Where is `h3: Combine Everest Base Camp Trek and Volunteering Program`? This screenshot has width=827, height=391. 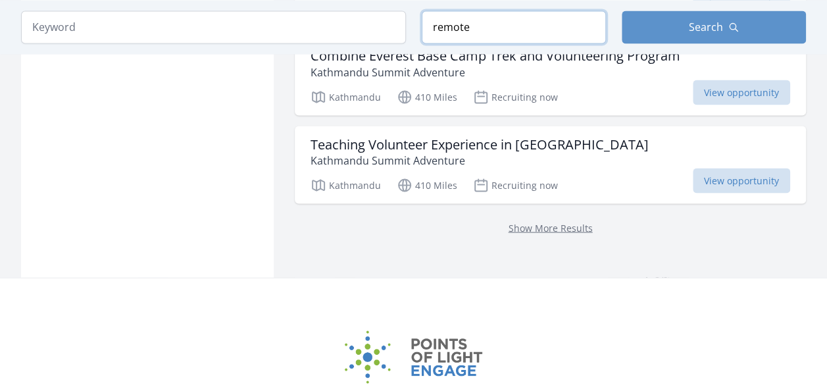 h3: Combine Everest Base Camp Trek and Volunteering Program is located at coordinates (495, 56).